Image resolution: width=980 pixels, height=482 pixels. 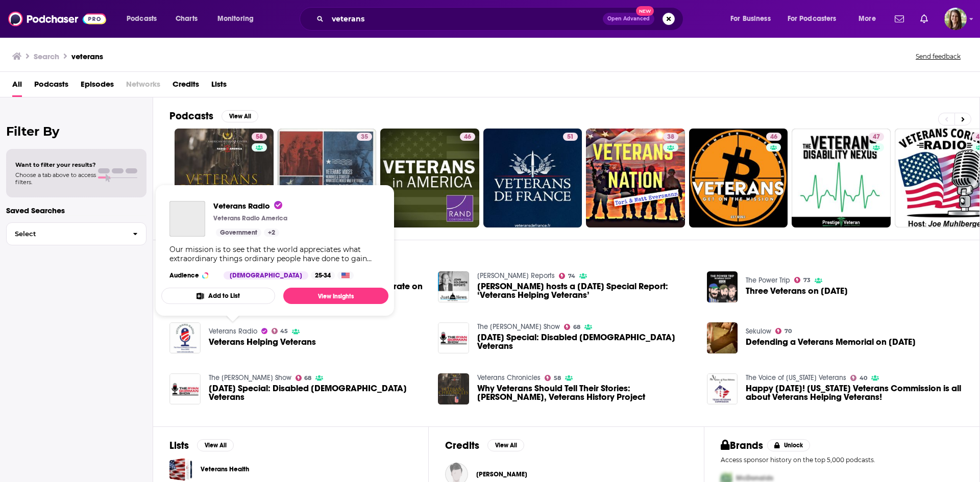 I want to click on a: Credits, so click(x=186, y=86).